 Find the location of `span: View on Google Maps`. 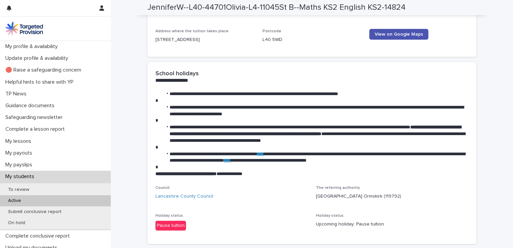

span: View on Google Maps is located at coordinates (399, 34).